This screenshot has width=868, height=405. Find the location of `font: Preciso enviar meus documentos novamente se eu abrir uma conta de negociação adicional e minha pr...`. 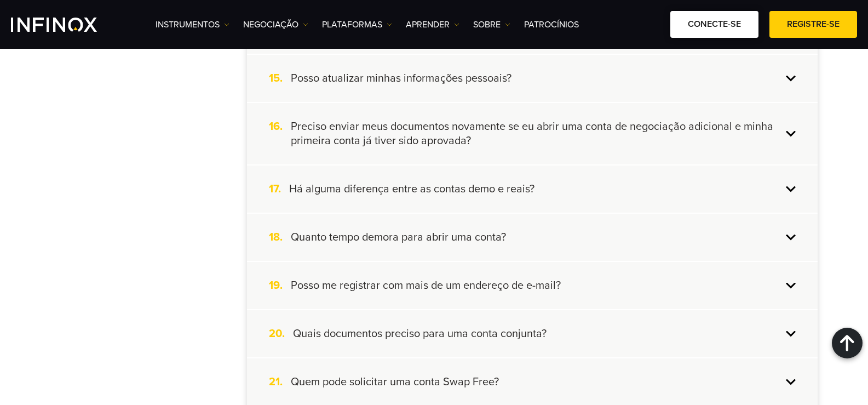

font: Preciso enviar meus documentos novamente se eu abrir uma conta de negociação adicional e minha pr... is located at coordinates (532, 134).